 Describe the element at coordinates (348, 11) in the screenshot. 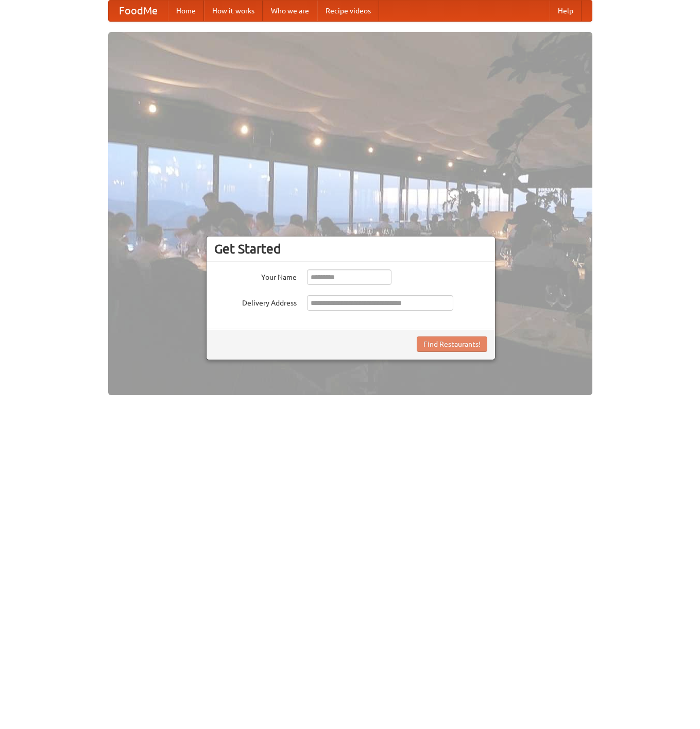

I see `a: Recipe videos` at that location.